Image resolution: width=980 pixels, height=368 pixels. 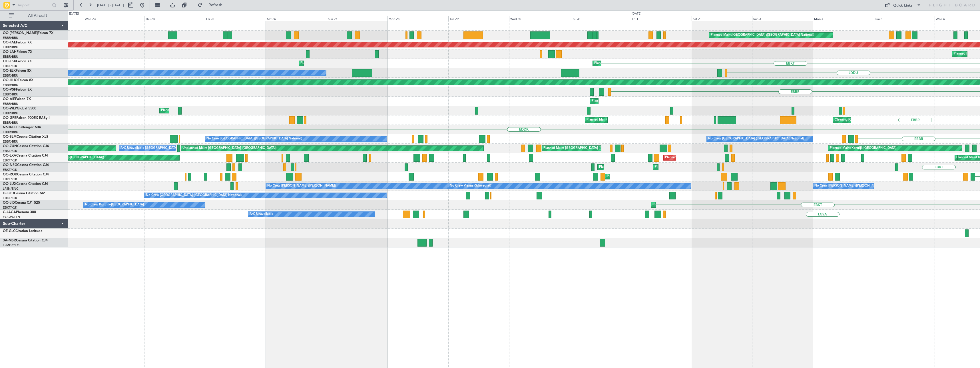 What do you see at coordinates (418, 18) in the screenshot?
I see `div: Mon 28` at bounding box center [418, 18].